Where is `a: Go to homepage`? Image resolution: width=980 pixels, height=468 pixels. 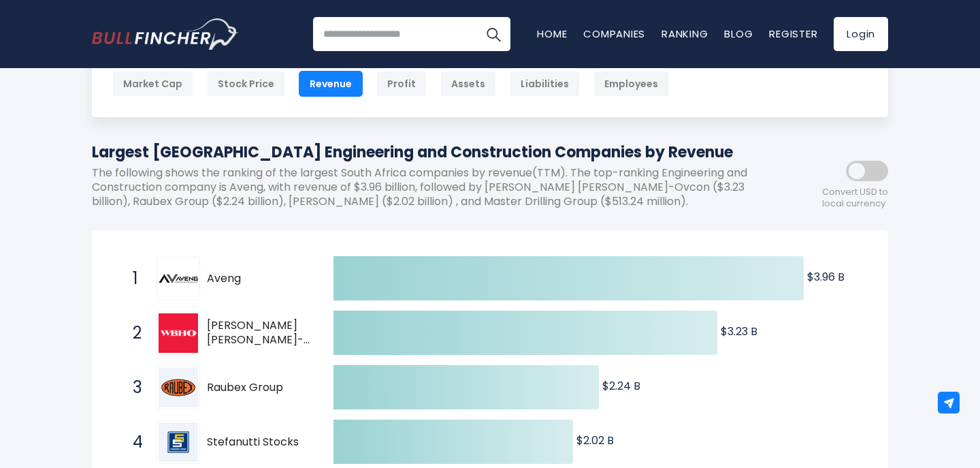
a: Go to homepage is located at coordinates (165, 34).